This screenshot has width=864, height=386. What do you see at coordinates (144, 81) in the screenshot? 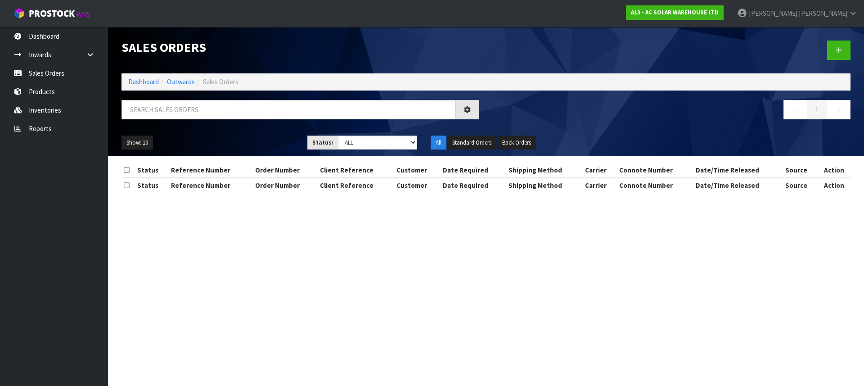
I see `a: Dashboard` at bounding box center [144, 81].